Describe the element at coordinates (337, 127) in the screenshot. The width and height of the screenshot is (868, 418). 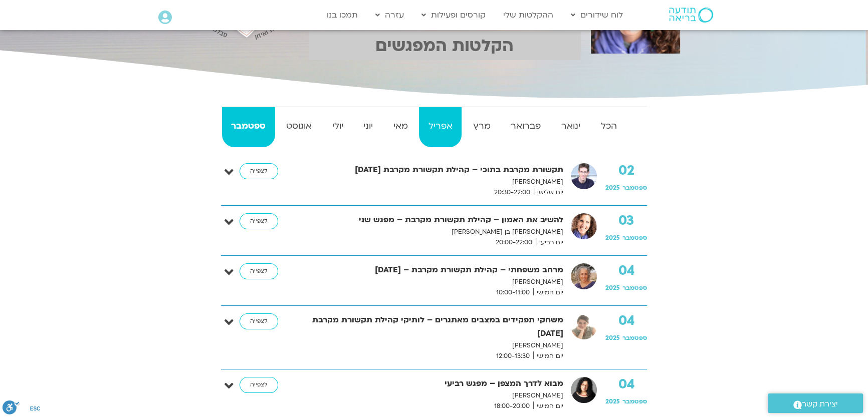
I see `a: יולי` at that location.